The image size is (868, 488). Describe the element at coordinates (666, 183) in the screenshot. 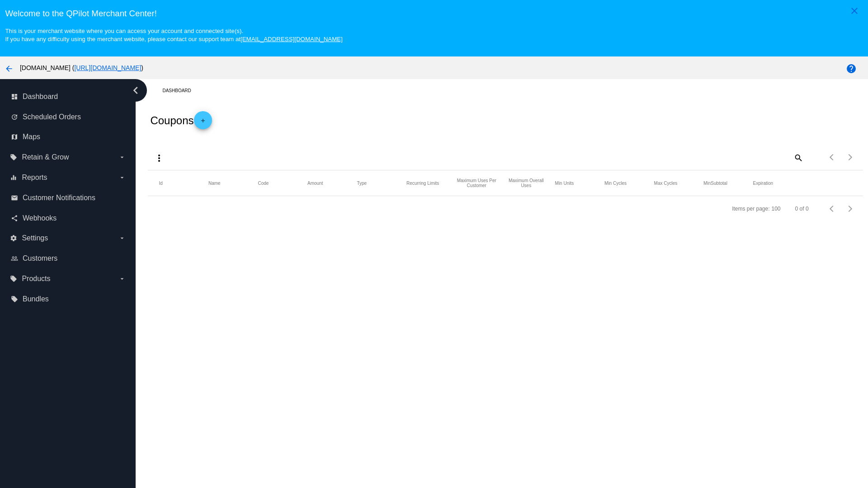

I see `button: Change sorting for MaxCycles` at that location.